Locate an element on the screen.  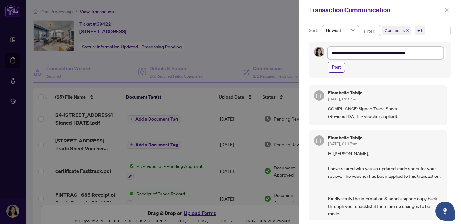
img: Profile Icon is located at coordinates (319, 52).